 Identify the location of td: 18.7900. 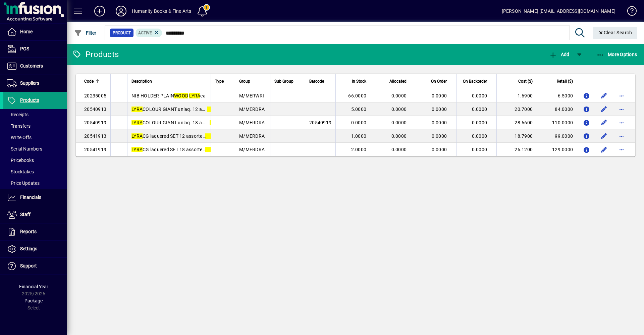
(516, 136).